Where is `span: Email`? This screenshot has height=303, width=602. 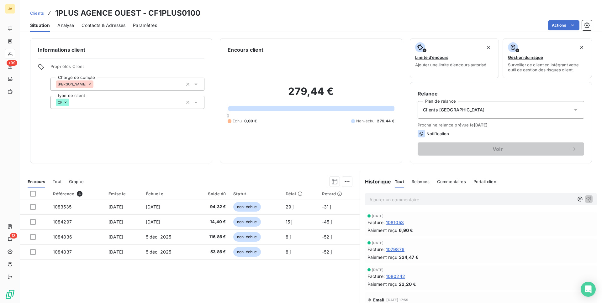
span: Email is located at coordinates (379, 300).